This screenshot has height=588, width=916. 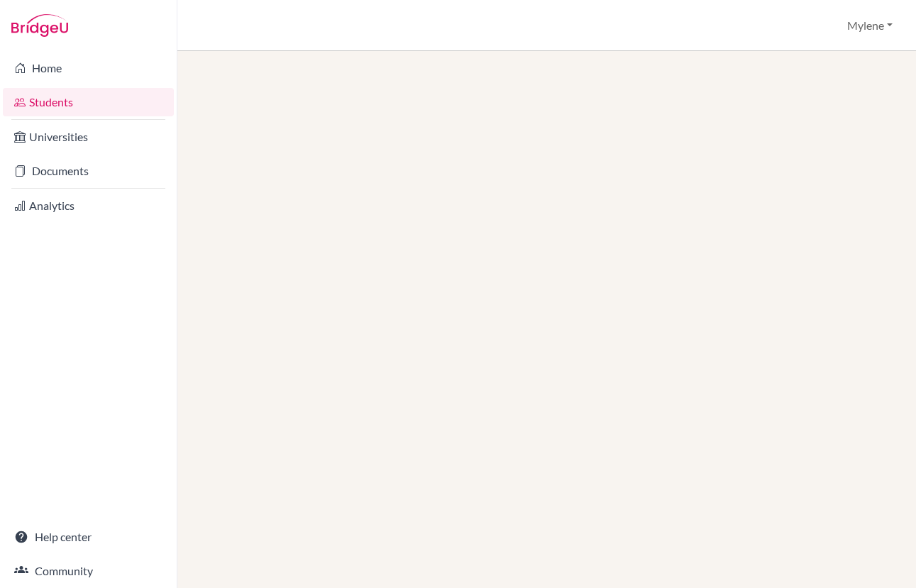 I want to click on a: Universities, so click(x=88, y=137).